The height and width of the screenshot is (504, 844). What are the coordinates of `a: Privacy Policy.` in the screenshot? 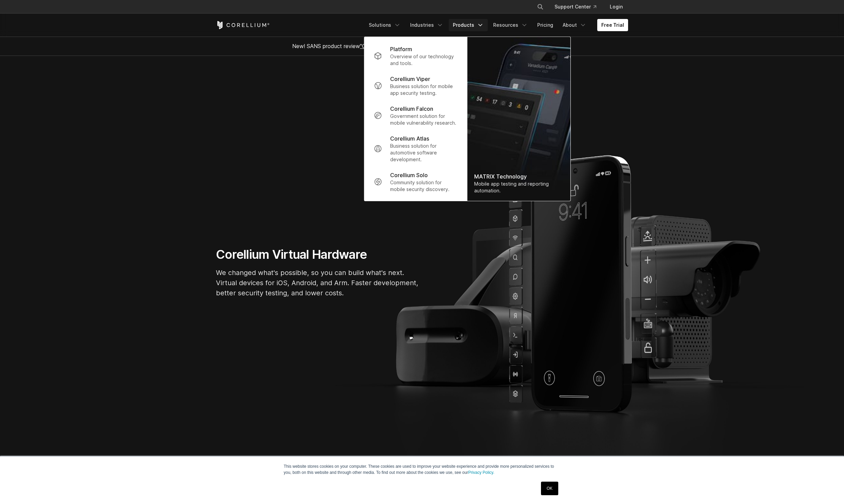 It's located at (481, 472).